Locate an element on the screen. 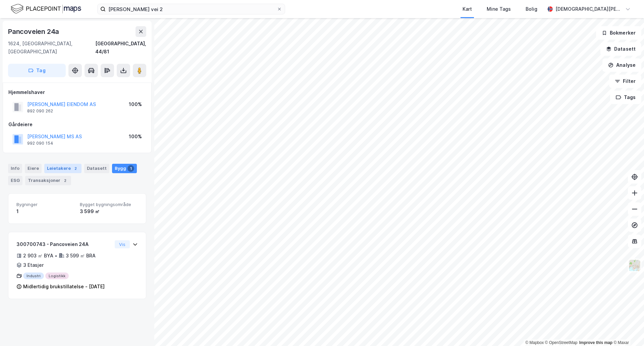 The height and width of the screenshot is (346, 644). div: 892 090 262 is located at coordinates (40, 111).